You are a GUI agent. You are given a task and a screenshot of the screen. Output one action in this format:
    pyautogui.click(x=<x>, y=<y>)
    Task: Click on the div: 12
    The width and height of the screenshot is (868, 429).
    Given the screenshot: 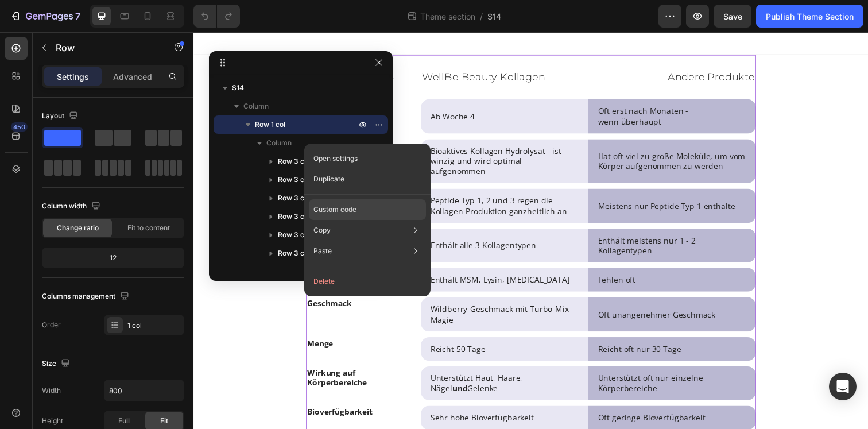 What is the action you would take?
    pyautogui.click(x=113, y=258)
    